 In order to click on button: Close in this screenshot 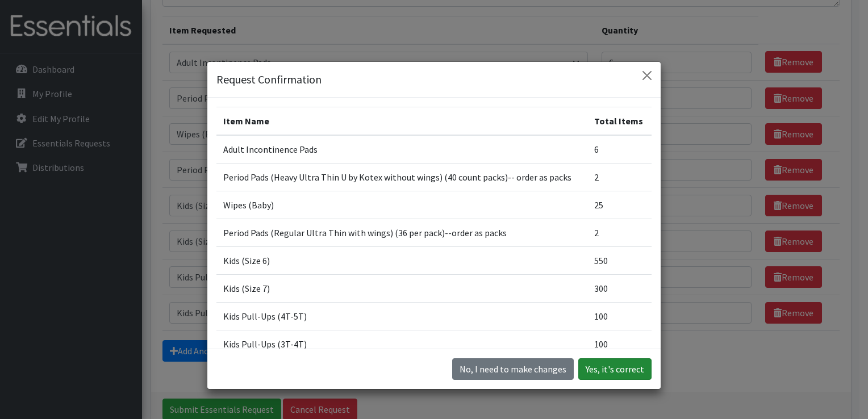, I will do `click(647, 76)`.